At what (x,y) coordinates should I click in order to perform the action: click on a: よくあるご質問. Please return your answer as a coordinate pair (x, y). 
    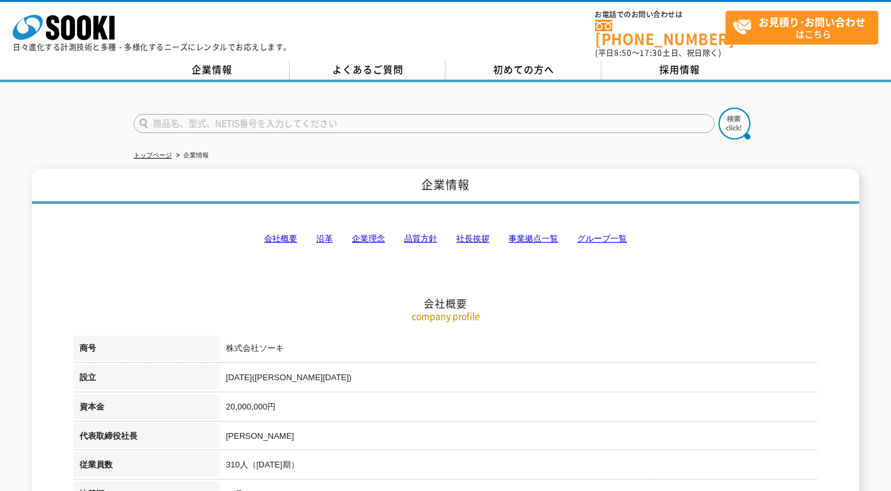
    Looking at the image, I should click on (367, 70).